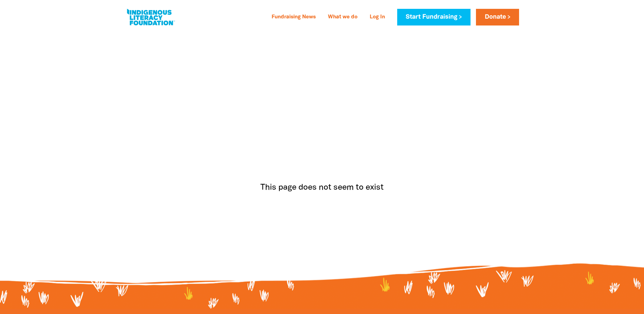 Image resolution: width=644 pixels, height=314 pixels. I want to click on a: Donate, so click(497, 17).